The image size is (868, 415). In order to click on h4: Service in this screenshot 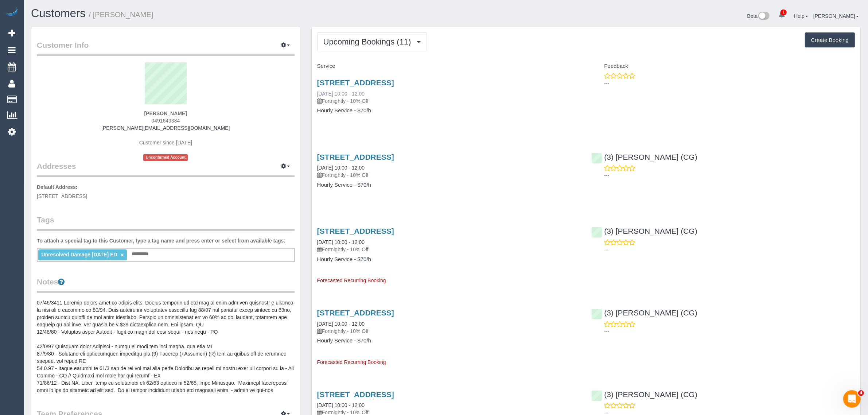, I will do `click(448, 66)`.